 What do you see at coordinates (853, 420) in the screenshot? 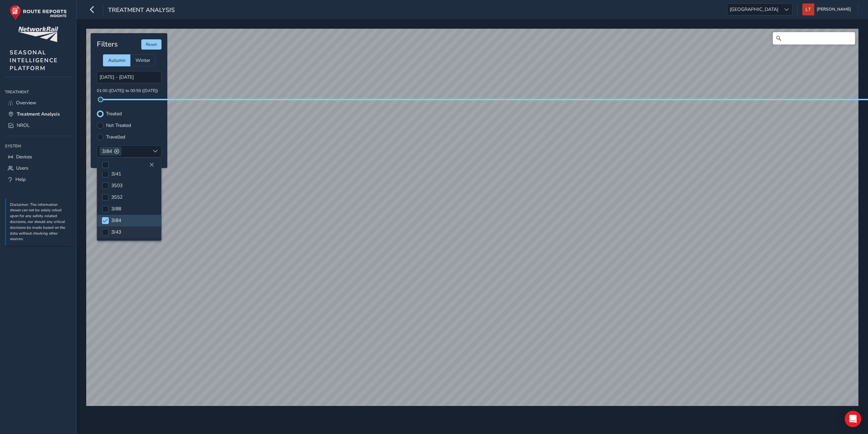
I see `div: Open Intercom Messenger` at bounding box center [853, 420].